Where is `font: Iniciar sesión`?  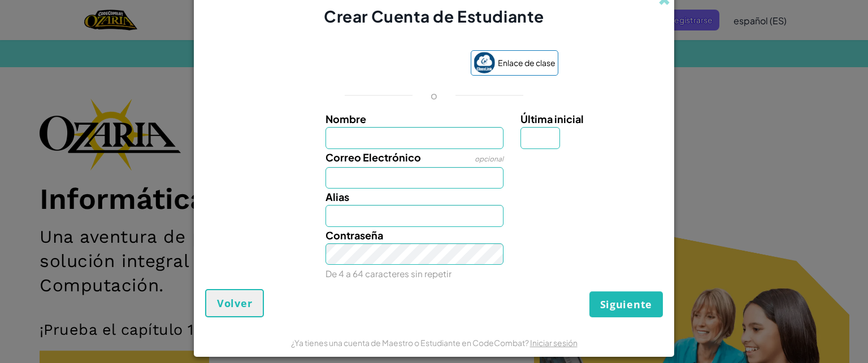 font: Iniciar sesión is located at coordinates (554, 342).